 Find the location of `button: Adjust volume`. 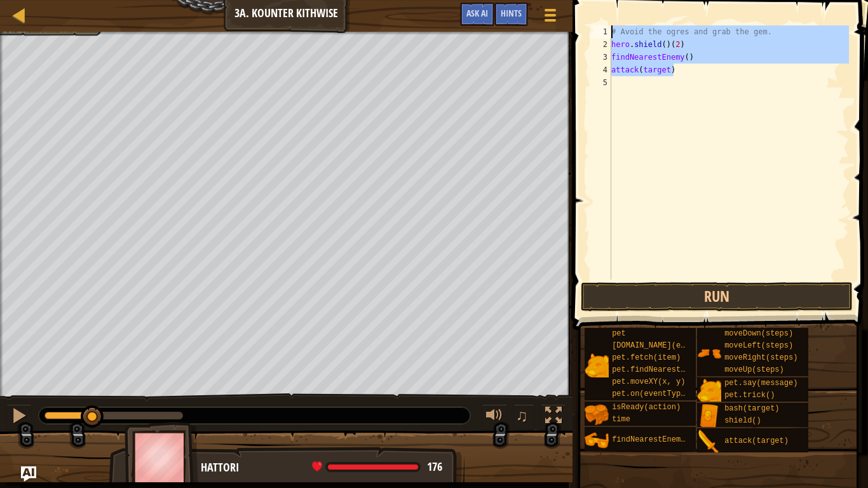

button: Adjust volume is located at coordinates (494, 417).